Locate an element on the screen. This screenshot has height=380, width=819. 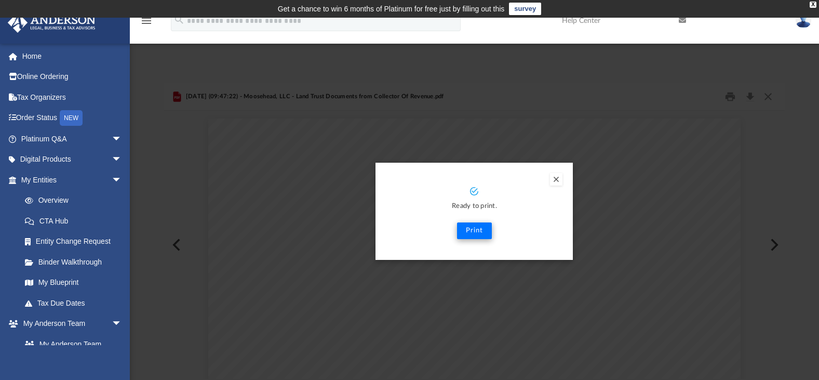
button: Print is located at coordinates (474, 231).